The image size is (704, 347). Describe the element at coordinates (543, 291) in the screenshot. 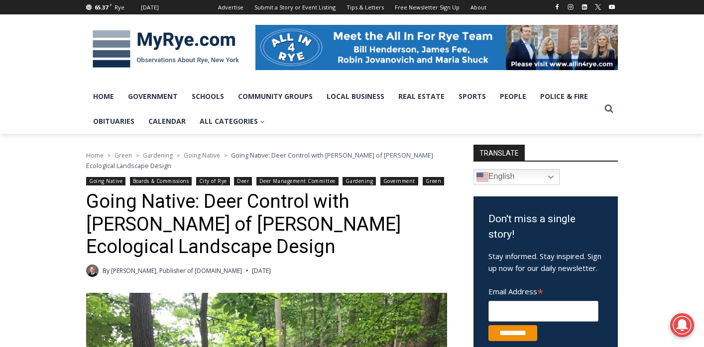

I see `label: Email Address` at that location.